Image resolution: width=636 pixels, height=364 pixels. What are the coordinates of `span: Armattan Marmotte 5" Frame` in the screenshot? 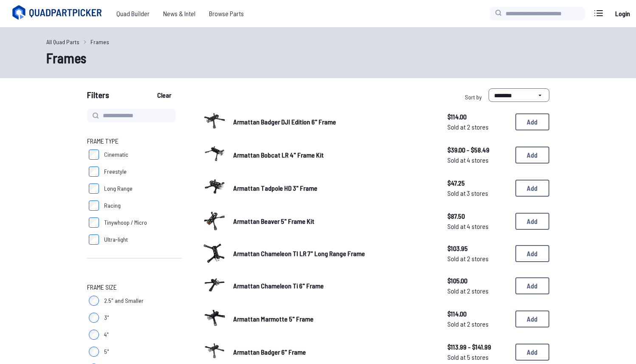 It's located at (273, 319).